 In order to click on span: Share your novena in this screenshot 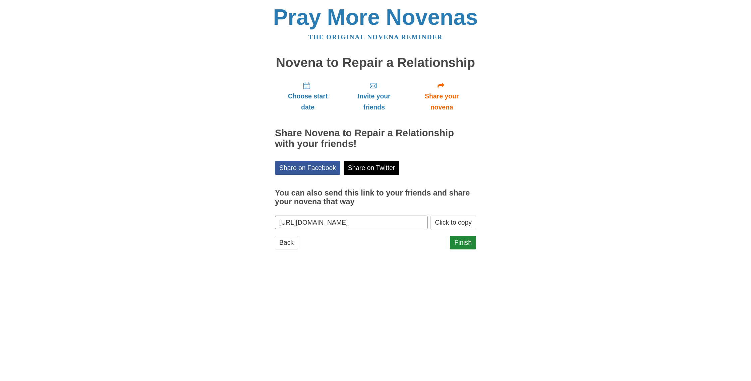, I will do `click(441, 102)`.